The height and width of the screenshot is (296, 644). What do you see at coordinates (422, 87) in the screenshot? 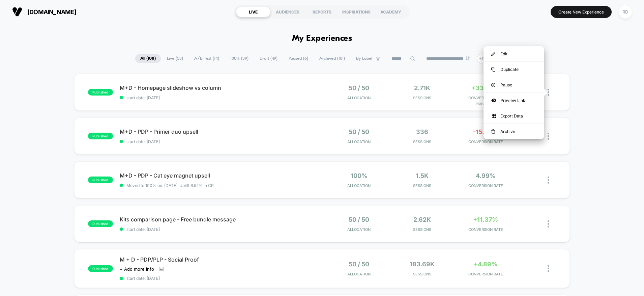
I see `span: 2.71k` at bounding box center [422, 87].